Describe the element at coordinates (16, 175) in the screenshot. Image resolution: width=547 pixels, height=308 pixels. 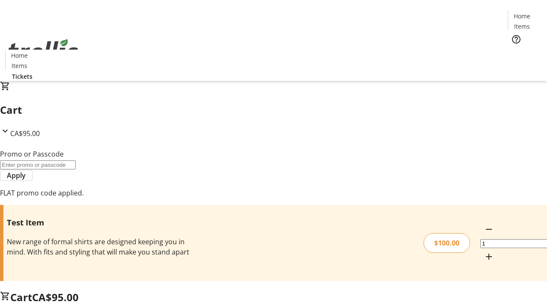
I see `span: Apply` at that location.